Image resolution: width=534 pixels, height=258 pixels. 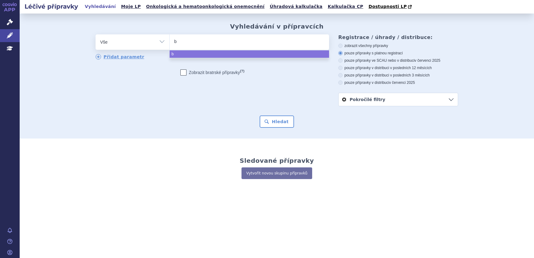 What do you see at coordinates (277, 161) in the screenshot?
I see `h2: Sledované přípravky` at bounding box center [277, 161].